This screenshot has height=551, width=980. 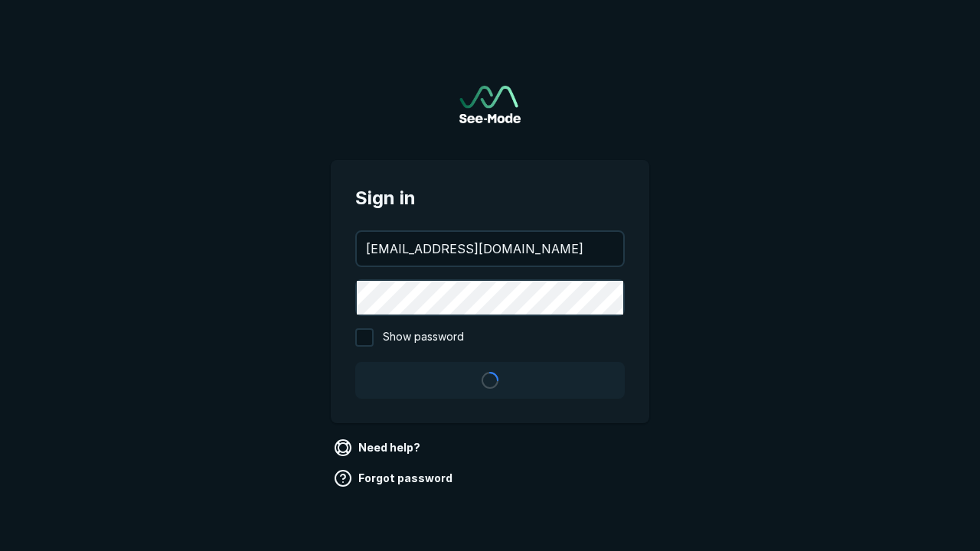 What do you see at coordinates (423, 337) in the screenshot?
I see `span: Show password` at bounding box center [423, 337].